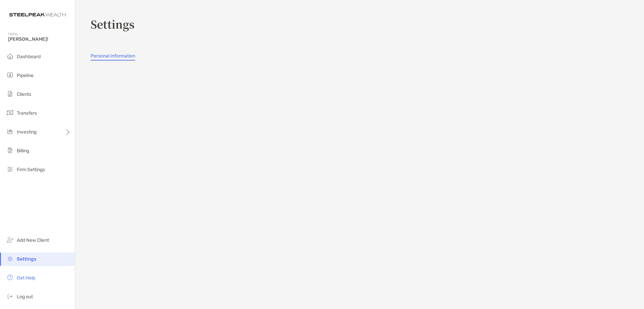  What do you see at coordinates (113, 57) in the screenshot?
I see `a: Personal Information` at bounding box center [113, 57].